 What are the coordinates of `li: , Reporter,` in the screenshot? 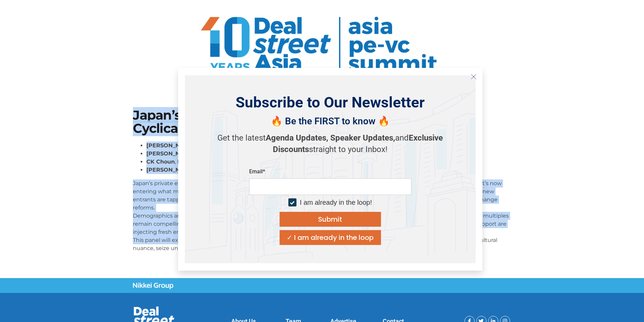 It's located at (329, 170).